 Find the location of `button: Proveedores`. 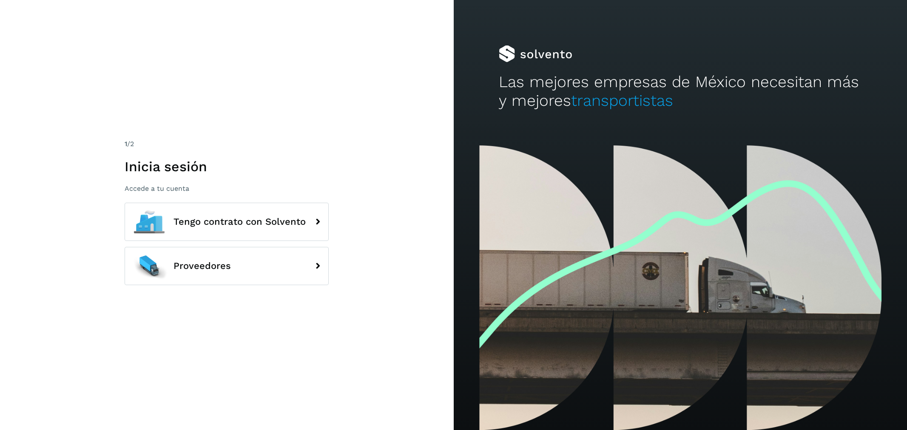

button: Proveedores is located at coordinates (227, 266).